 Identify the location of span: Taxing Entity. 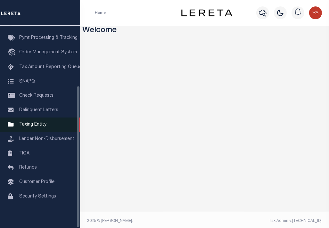
(33, 124).